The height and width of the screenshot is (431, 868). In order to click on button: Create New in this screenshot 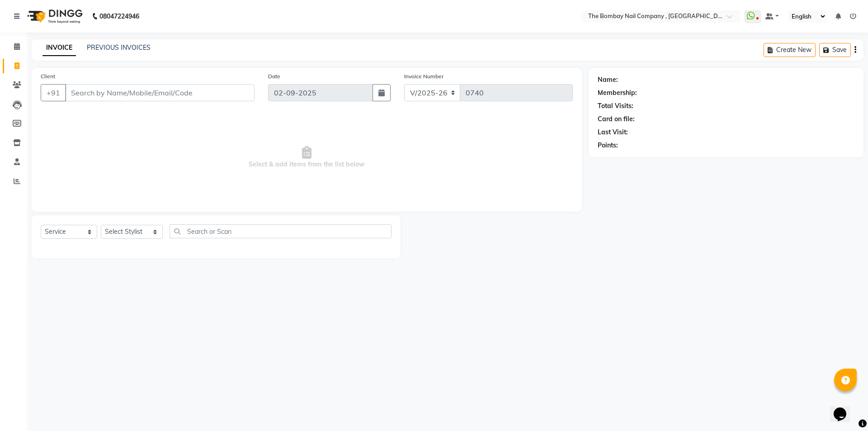, I will do `click(790, 49)`.